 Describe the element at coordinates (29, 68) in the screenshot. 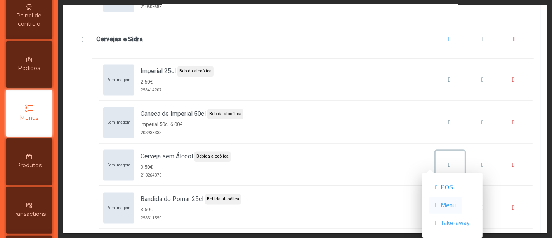

I see `span: Pedidos` at that location.